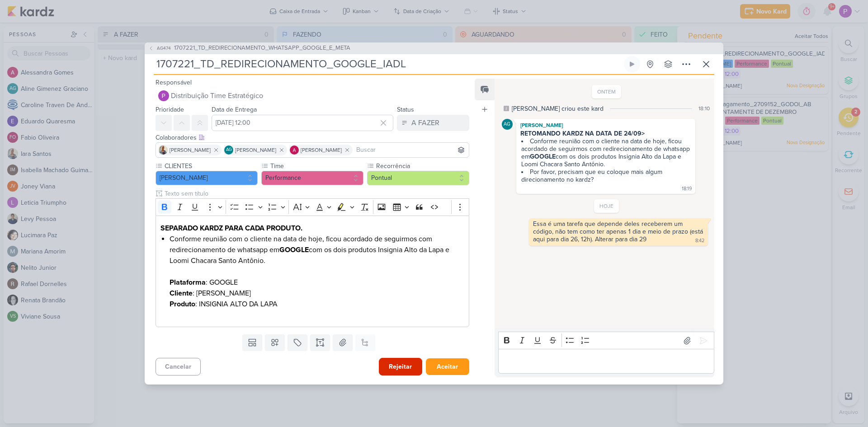  What do you see at coordinates (294, 150) in the screenshot?
I see `img: Alessandra Gomes` at bounding box center [294, 150].